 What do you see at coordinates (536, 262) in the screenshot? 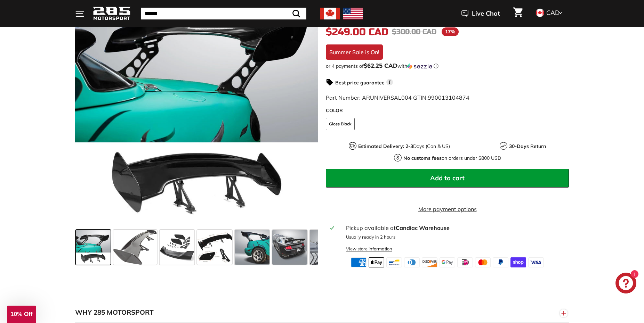
I see `img: visa` at bounding box center [536, 262].